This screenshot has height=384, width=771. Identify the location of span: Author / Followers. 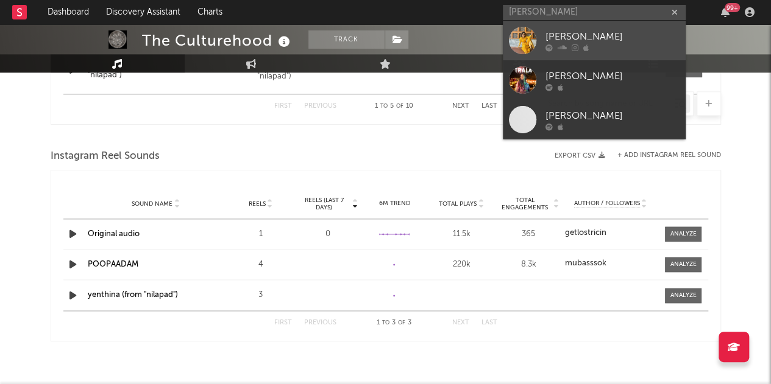
(607, 203).